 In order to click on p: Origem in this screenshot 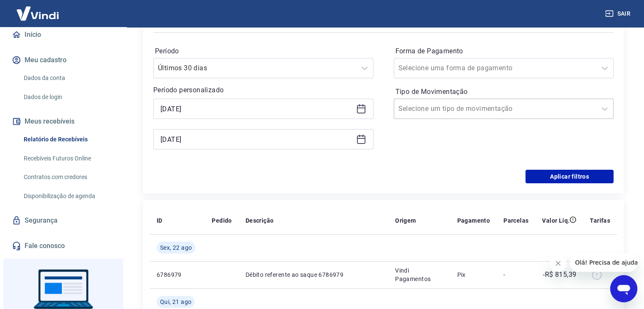, I will do `click(405, 221)`.